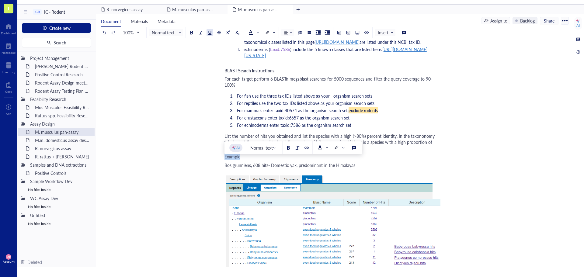 The width and height of the screenshot is (584, 277). Describe the element at coordinates (9, 87) in the screenshot. I see `a: Core` at that location.